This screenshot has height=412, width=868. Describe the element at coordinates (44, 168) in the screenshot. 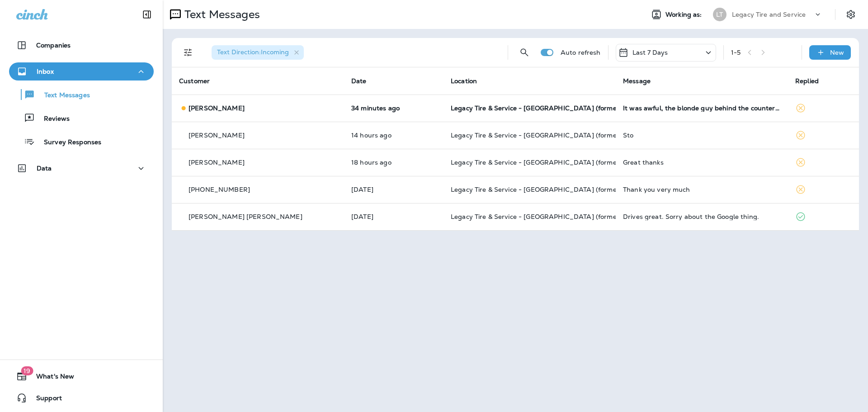

I see `p: Data` at that location.